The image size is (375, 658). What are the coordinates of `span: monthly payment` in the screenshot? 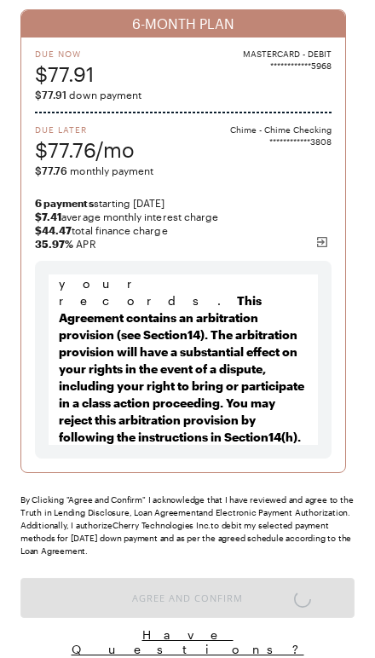 It's located at (183, 171).